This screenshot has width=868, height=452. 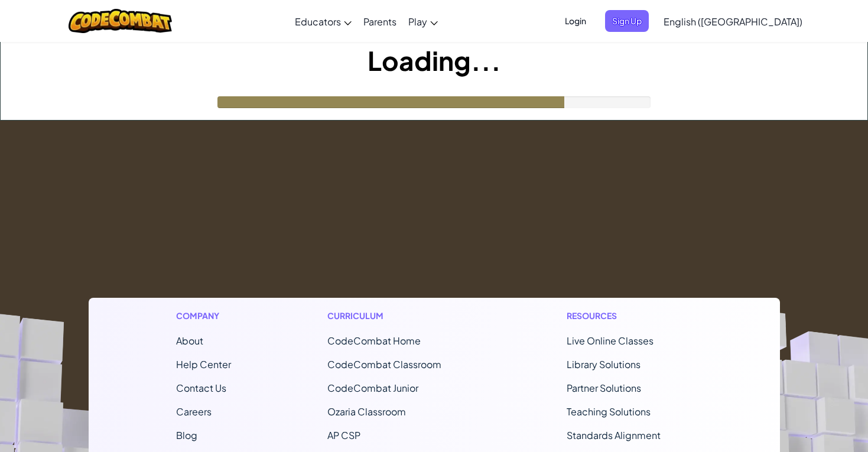 What do you see at coordinates (194, 411) in the screenshot?
I see `a: Careers` at bounding box center [194, 411].